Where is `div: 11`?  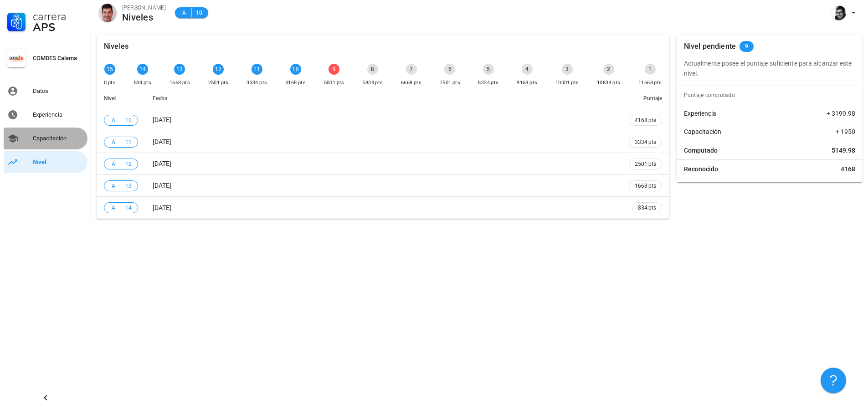
div: 11 is located at coordinates (257, 69).